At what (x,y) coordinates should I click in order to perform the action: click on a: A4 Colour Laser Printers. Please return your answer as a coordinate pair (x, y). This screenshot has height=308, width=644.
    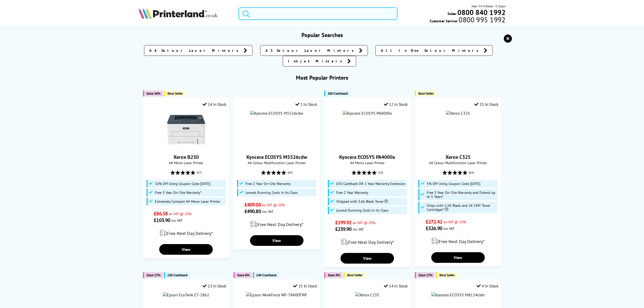
    Looking at the image, I should click on (199, 51).